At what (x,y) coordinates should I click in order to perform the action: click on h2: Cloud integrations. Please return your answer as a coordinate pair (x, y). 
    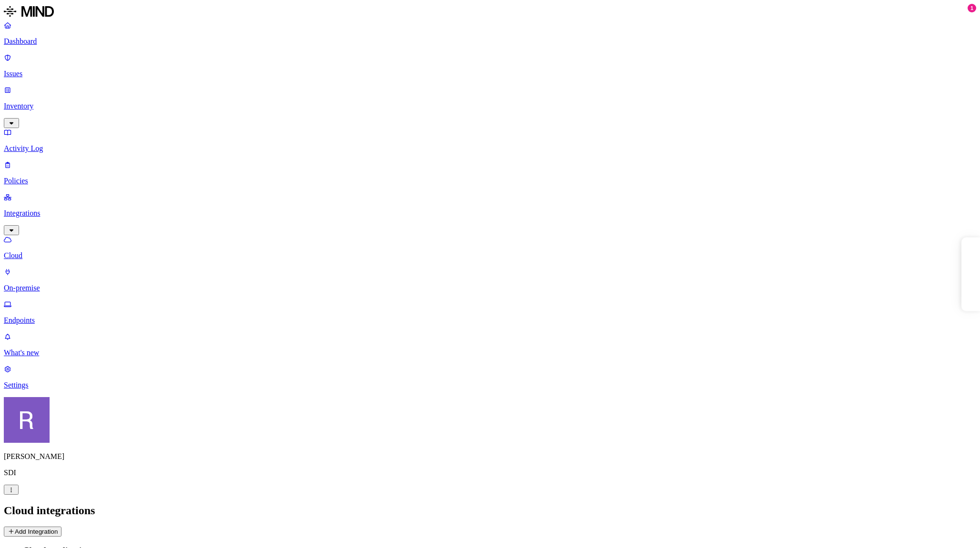
    Looking at the image, I should click on (490, 511).